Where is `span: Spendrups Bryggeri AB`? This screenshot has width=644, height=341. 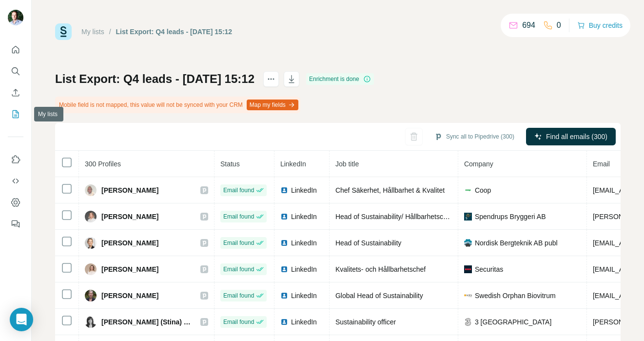
span: Spendrups Bryggeri AB is located at coordinates (511, 216).